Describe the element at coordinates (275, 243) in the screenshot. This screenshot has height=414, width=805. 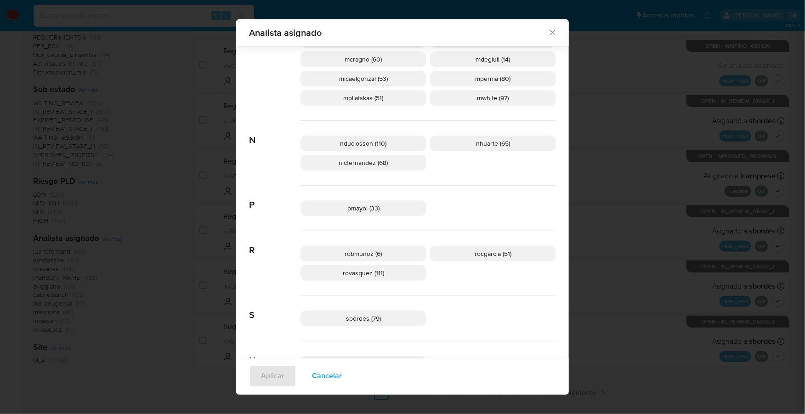
I see `span: R` at that location.